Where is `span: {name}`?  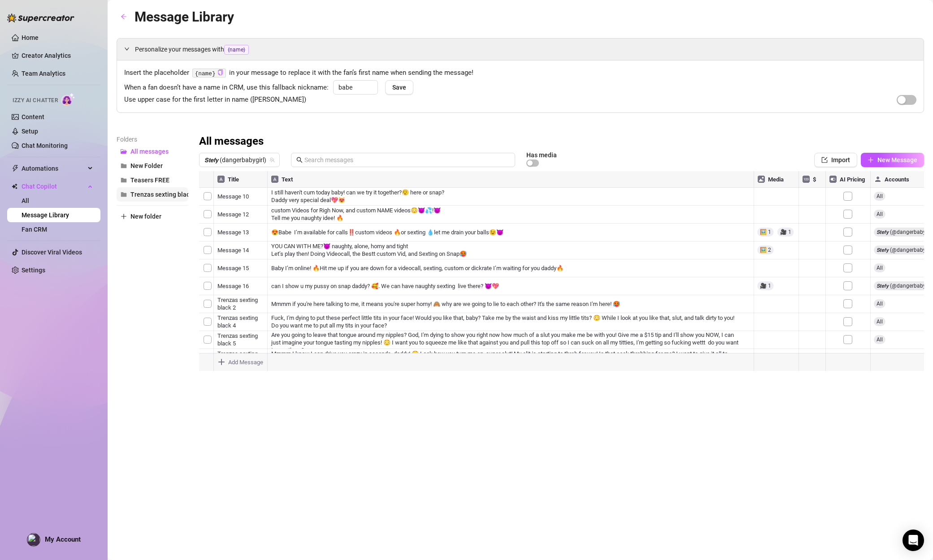
span: {name} is located at coordinates (236, 50).